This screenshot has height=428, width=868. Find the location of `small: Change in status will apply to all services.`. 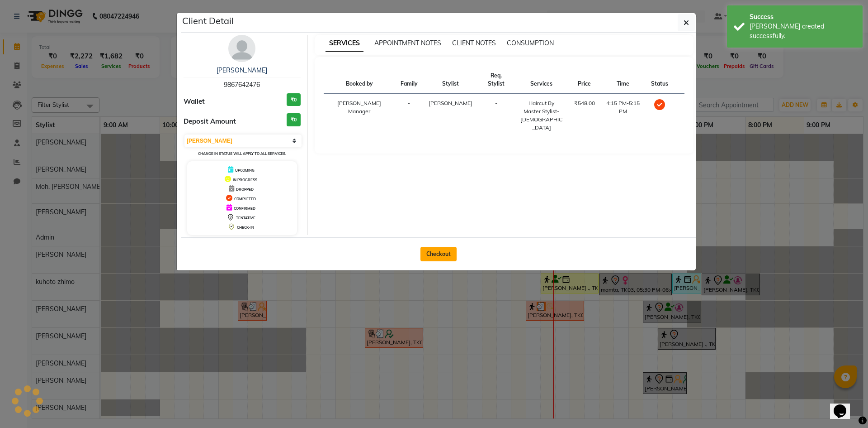

small: Change in status will apply to all services. is located at coordinates (242, 153).